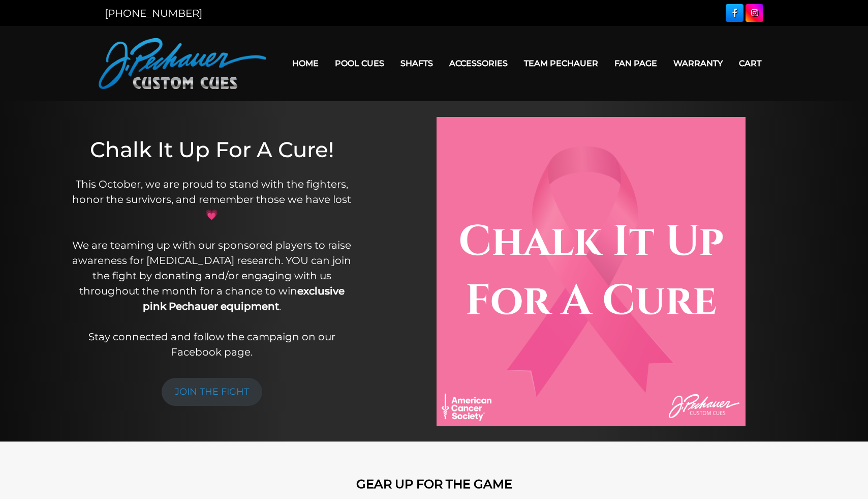 Image resolution: width=868 pixels, height=499 pixels. What do you see at coordinates (636, 63) in the screenshot?
I see `a: Fan Page` at bounding box center [636, 63].